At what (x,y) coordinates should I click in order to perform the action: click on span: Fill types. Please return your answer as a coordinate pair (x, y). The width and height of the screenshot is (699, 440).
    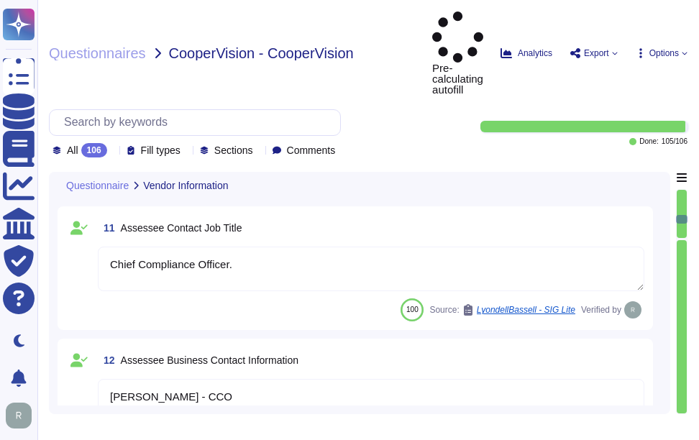
    Looking at the image, I should click on (160, 150).